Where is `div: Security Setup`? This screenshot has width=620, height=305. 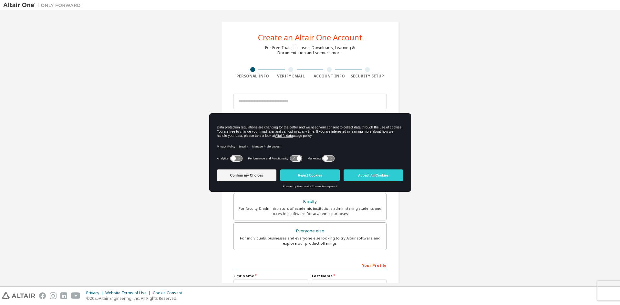 div: Security Setup is located at coordinates (367, 76).